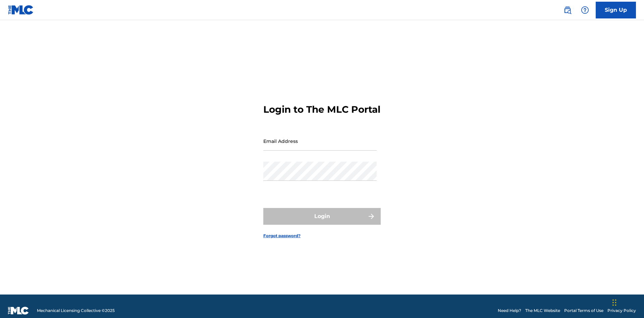 This screenshot has width=644, height=318. Describe the element at coordinates (585, 10) in the screenshot. I see `img: help` at that location.